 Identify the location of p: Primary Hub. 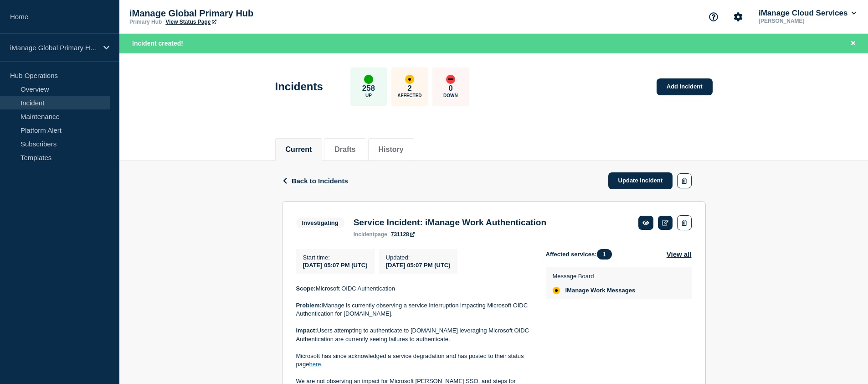
(145, 22).